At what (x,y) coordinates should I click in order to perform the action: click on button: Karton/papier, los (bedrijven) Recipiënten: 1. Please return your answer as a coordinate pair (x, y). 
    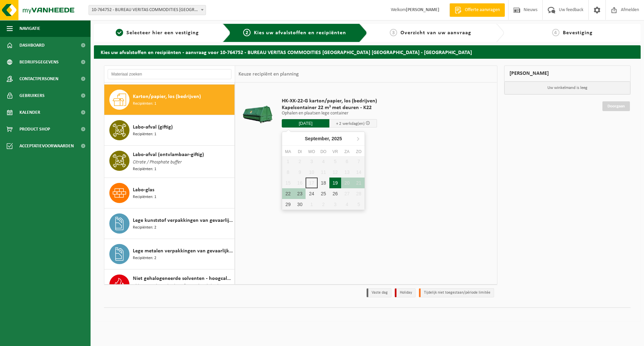
    Looking at the image, I should click on (169, 100).